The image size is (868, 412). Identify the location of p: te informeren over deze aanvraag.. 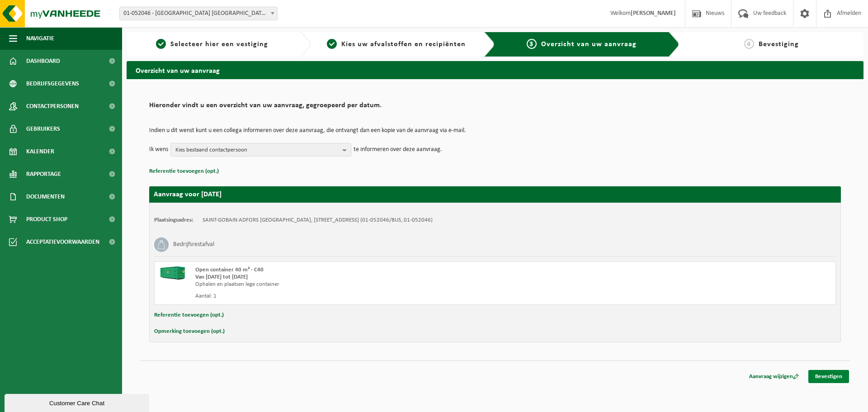
(398, 149).